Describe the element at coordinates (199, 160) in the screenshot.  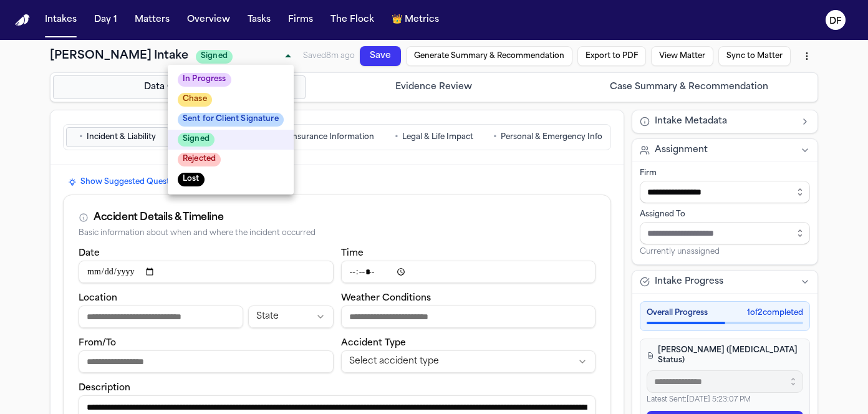
I see `span: Rejected` at that location.